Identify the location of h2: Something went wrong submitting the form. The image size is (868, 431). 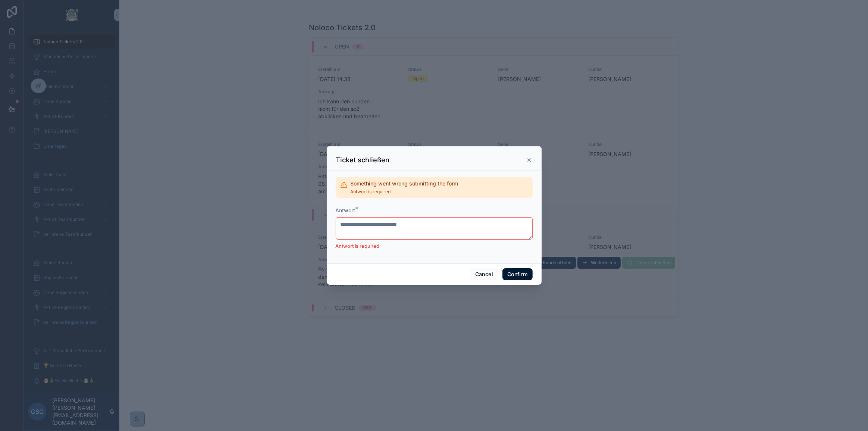
(404, 184).